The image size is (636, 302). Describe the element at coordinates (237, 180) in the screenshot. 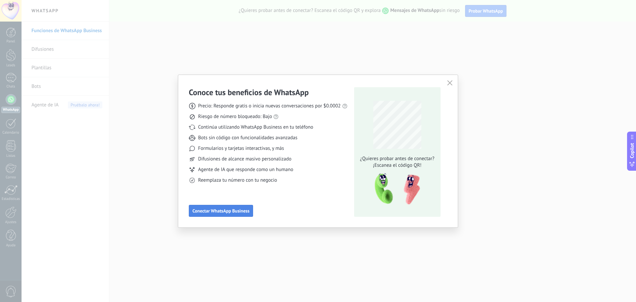

I see `span: Reemplaza tu número con tu negocio` at that location.